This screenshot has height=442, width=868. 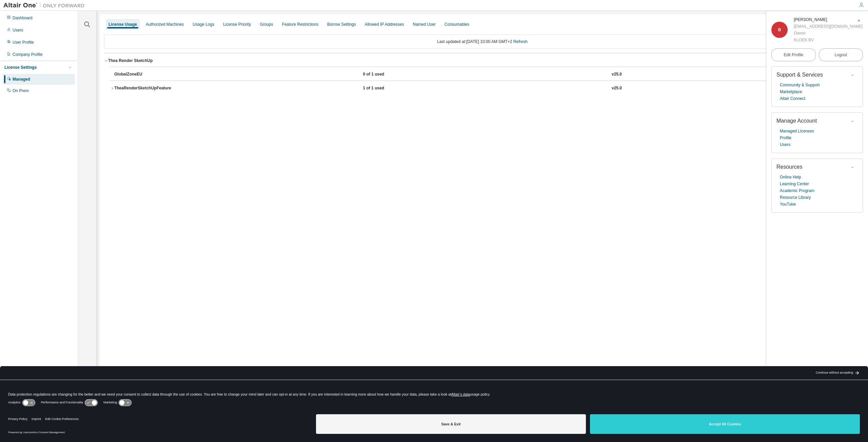 I want to click on div: Groups, so click(x=266, y=25).